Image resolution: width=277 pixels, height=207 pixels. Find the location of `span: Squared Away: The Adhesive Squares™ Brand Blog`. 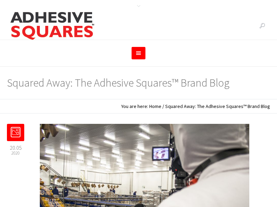

span: Squared Away: The Adhesive Squares™ Brand Blog is located at coordinates (217, 106).